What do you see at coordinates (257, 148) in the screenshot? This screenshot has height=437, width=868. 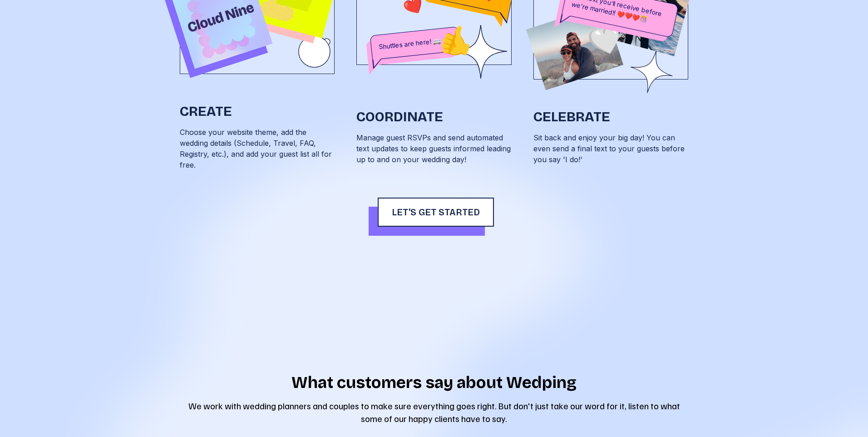 I see `p: Choose your website theme, add the wedding details (Schedule, Travel, FAQ, Registry, etc.), and a...` at bounding box center [257, 148].